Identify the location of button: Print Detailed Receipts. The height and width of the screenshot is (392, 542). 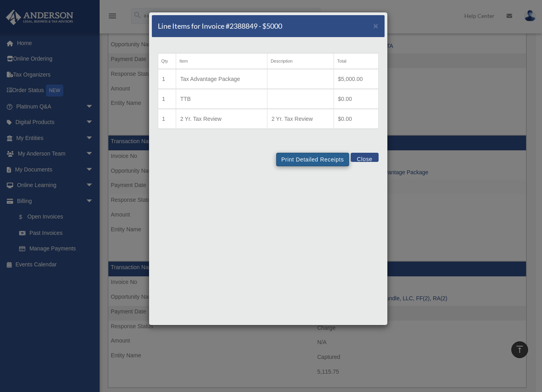
(313, 159).